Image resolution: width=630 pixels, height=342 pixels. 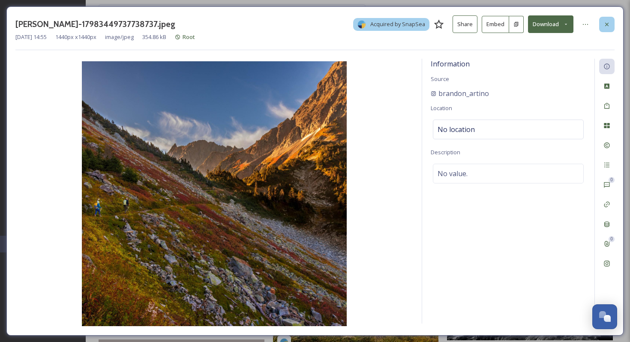 I want to click on img: snapsea-logo.png, so click(x=361, y=24).